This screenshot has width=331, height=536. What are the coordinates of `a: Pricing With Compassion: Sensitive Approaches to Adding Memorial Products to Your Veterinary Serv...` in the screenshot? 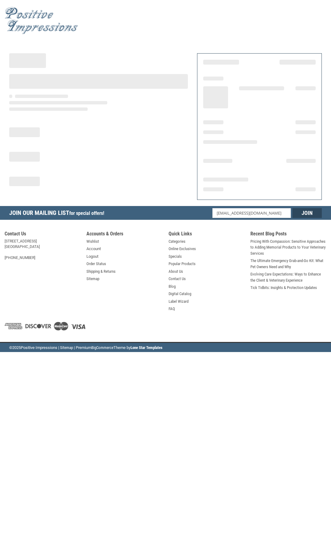 It's located at (288, 247).